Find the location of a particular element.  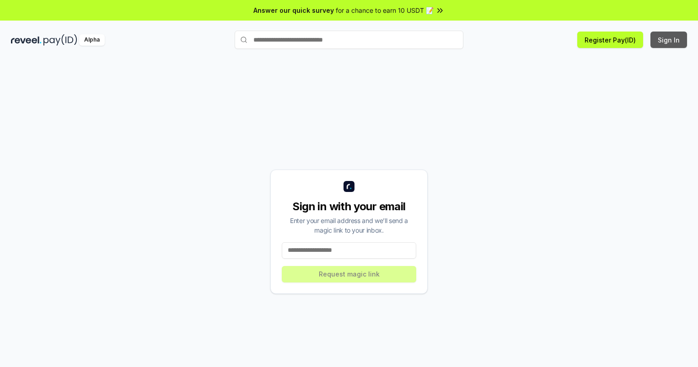

img: pay_id is located at coordinates (60, 40).